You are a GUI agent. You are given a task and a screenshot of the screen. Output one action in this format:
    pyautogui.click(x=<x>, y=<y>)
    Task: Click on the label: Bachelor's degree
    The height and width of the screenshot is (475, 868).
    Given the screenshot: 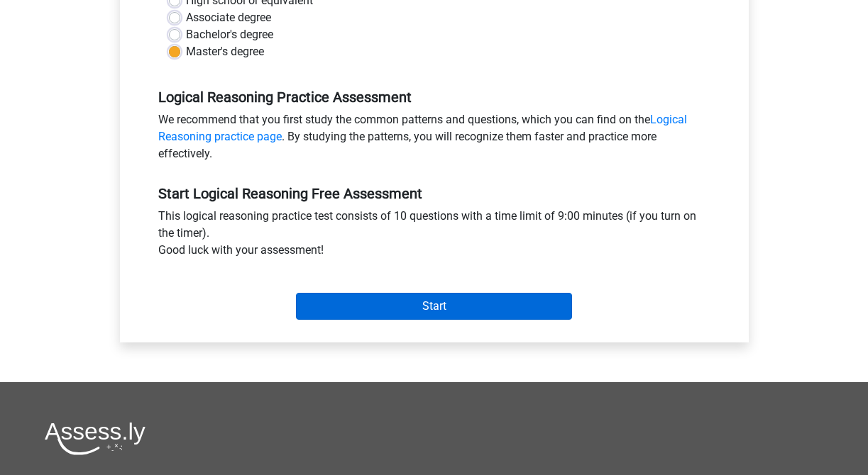 What is the action you would take?
    pyautogui.click(x=229, y=34)
    